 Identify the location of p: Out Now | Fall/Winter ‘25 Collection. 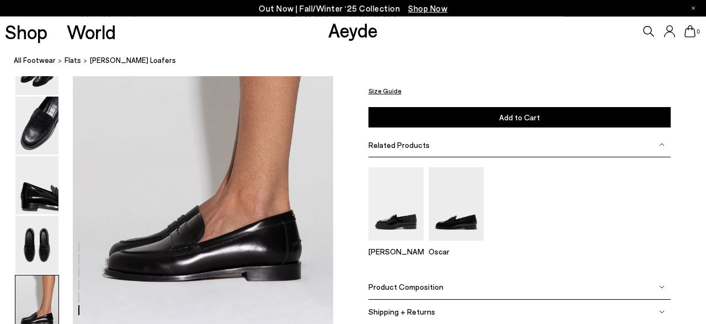
(353, 8).